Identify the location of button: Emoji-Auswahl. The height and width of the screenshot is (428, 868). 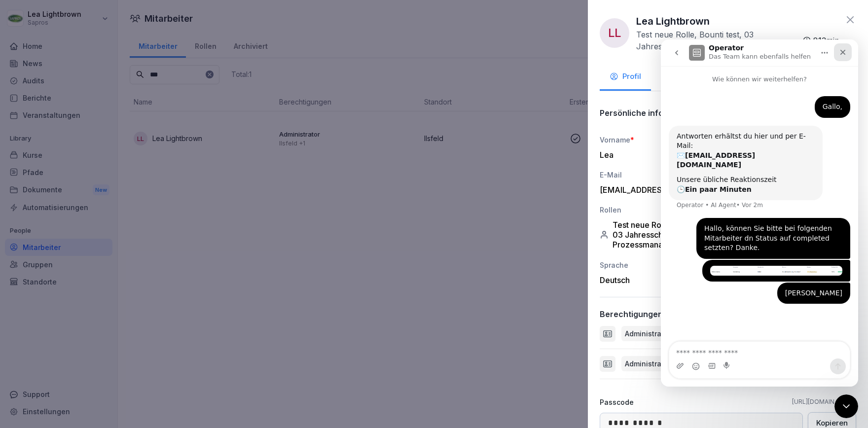
(35, 327).